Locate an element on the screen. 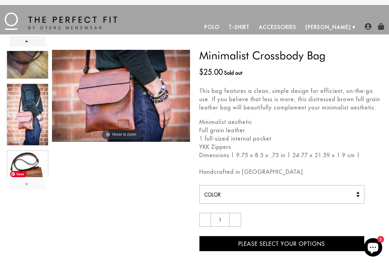  img: otero menswear minimalist crossbody leather bag is located at coordinates (27, 177).